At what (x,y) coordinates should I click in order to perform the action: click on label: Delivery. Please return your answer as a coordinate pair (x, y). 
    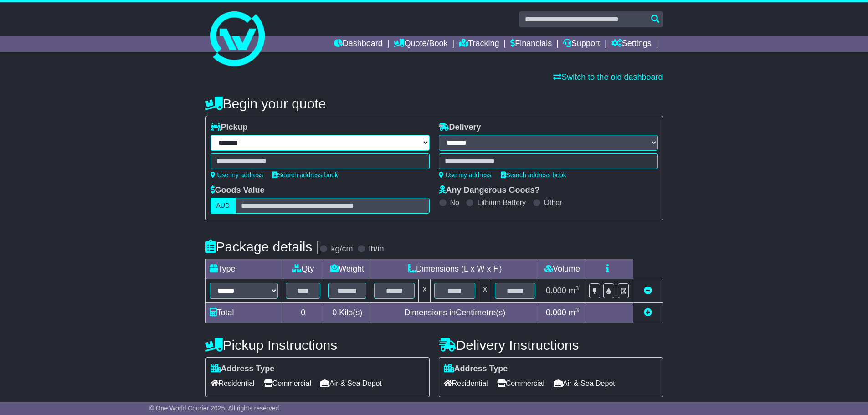
    Looking at the image, I should click on (460, 128).